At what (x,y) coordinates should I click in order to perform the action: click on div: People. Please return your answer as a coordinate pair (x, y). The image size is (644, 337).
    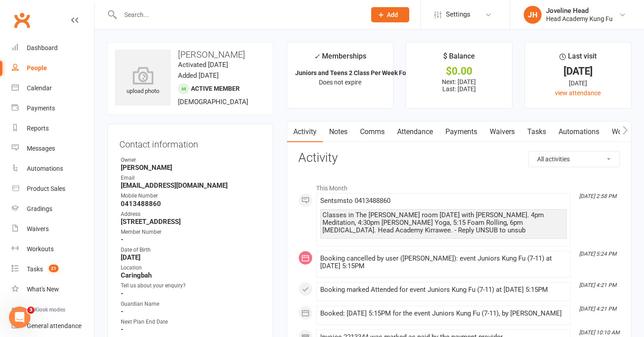
    Looking at the image, I should click on (37, 68).